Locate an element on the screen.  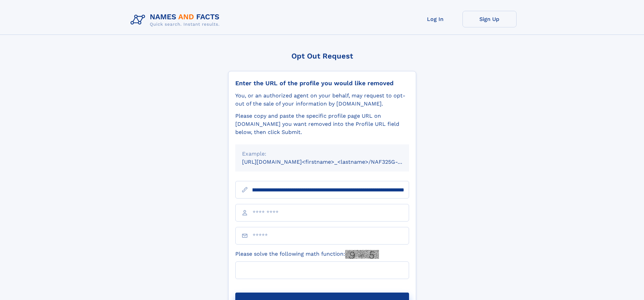
div: Opt Out Request is located at coordinates (322, 56).